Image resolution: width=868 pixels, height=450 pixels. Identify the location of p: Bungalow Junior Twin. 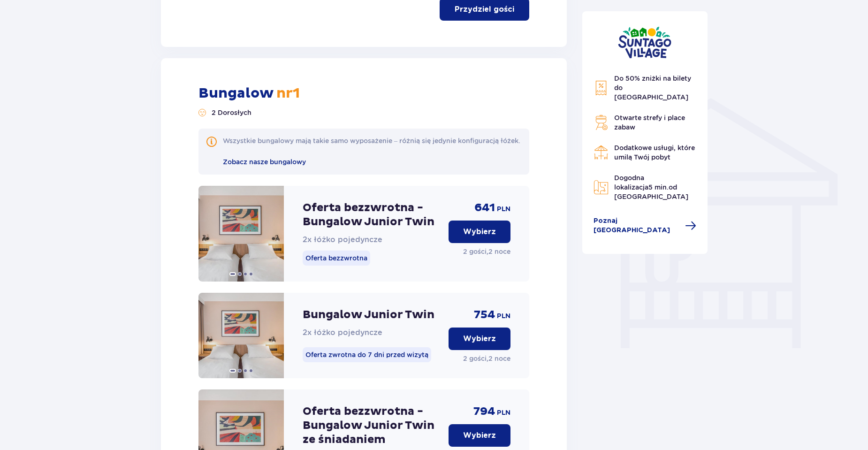
(368, 315).